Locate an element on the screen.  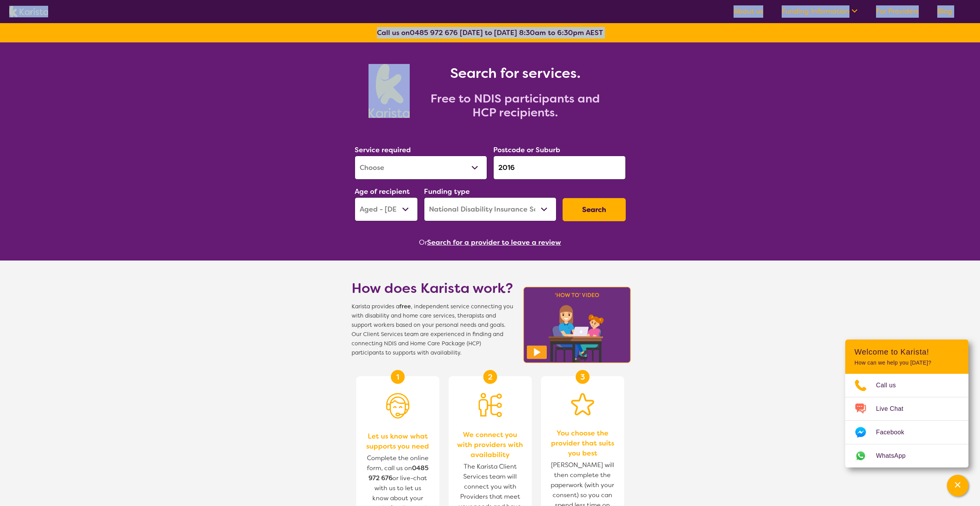
button: Channel Menu is located at coordinates (958, 485).